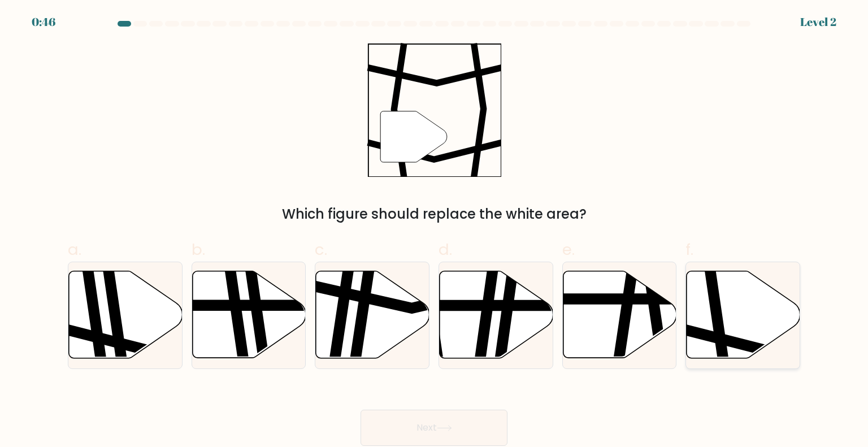 The width and height of the screenshot is (868, 447). What do you see at coordinates (434, 428) in the screenshot?
I see `button: Next` at bounding box center [434, 428].